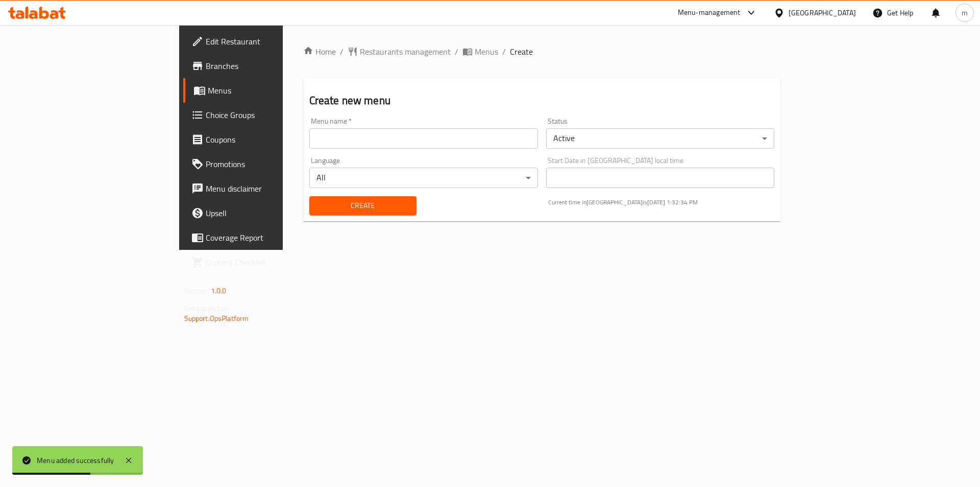 Image resolution: width=980 pixels, height=487 pixels. What do you see at coordinates (406, 52) in the screenshot?
I see `span: Restaurants management` at bounding box center [406, 52].